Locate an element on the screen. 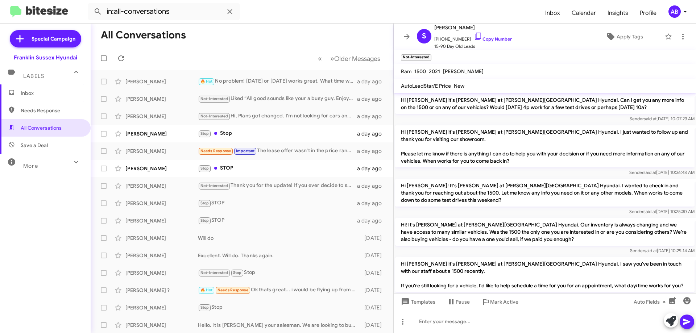  span: 2021 is located at coordinates (435, 71).